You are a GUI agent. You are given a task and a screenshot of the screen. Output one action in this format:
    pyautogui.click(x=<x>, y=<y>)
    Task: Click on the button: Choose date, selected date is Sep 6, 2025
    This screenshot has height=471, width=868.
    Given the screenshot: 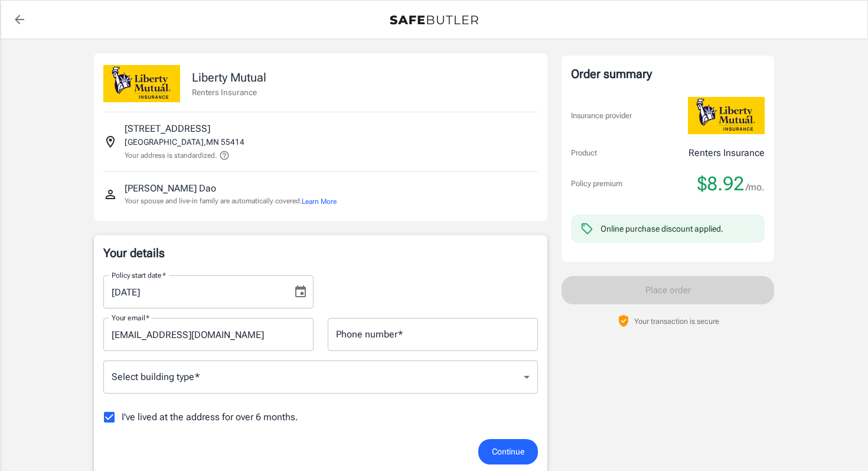 What is the action you would take?
    pyautogui.click(x=301, y=292)
    